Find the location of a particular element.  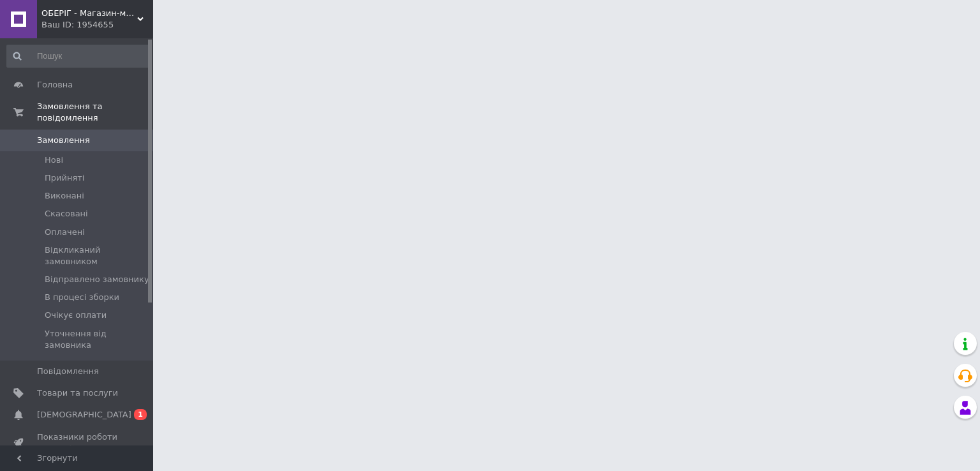

span: Товари та послуги is located at coordinates (77, 393).